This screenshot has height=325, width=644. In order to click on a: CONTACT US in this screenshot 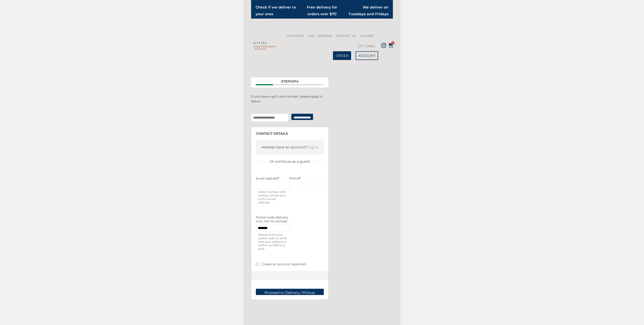, I will do `click(346, 36)`.